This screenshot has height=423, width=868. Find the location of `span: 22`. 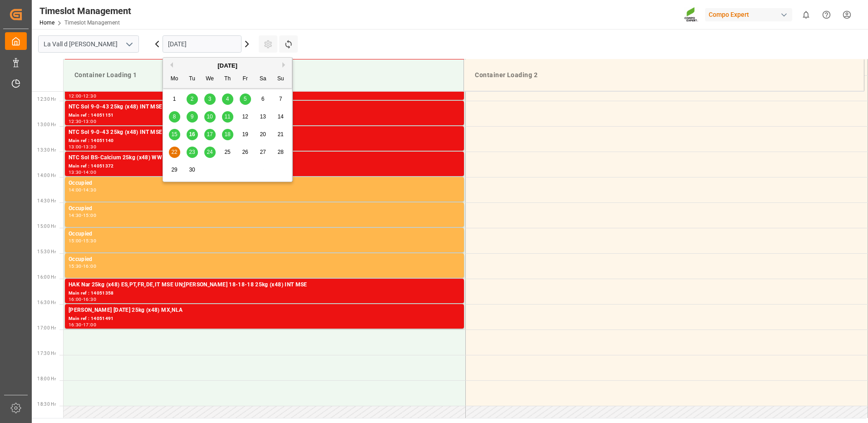

span: 22 is located at coordinates (174, 152).